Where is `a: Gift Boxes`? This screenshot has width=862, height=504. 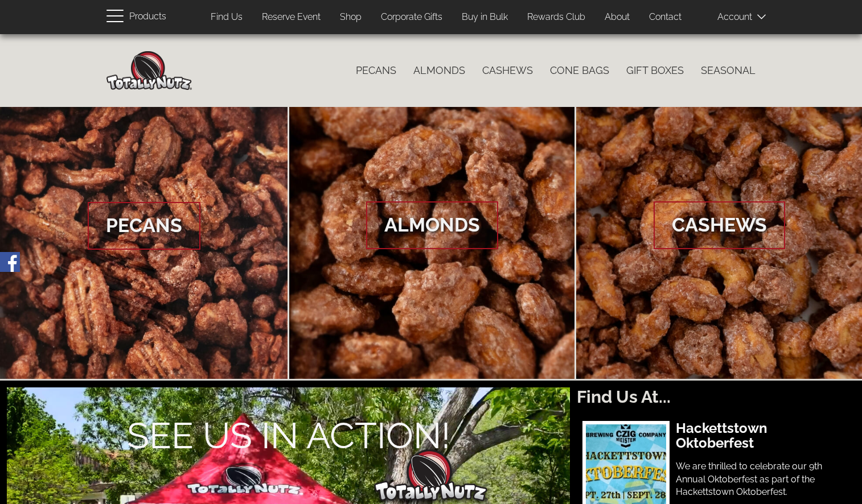 a: Gift Boxes is located at coordinates (655, 71).